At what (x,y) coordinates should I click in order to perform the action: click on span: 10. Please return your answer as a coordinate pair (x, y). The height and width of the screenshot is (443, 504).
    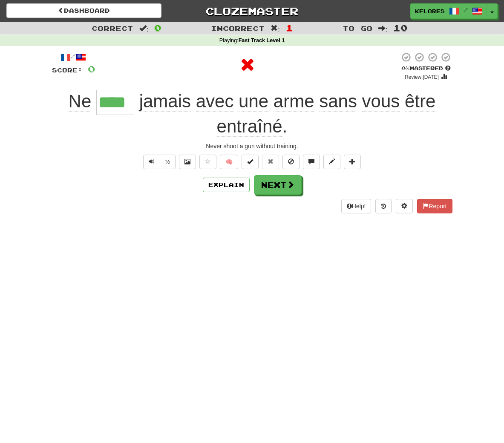
    Looking at the image, I should click on (400, 28).